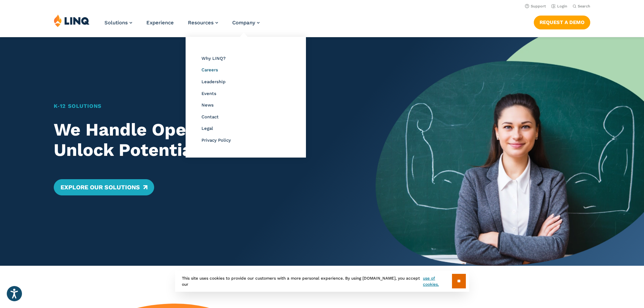 The width and height of the screenshot is (644, 308). I want to click on span: Privacy Policy, so click(216, 140).